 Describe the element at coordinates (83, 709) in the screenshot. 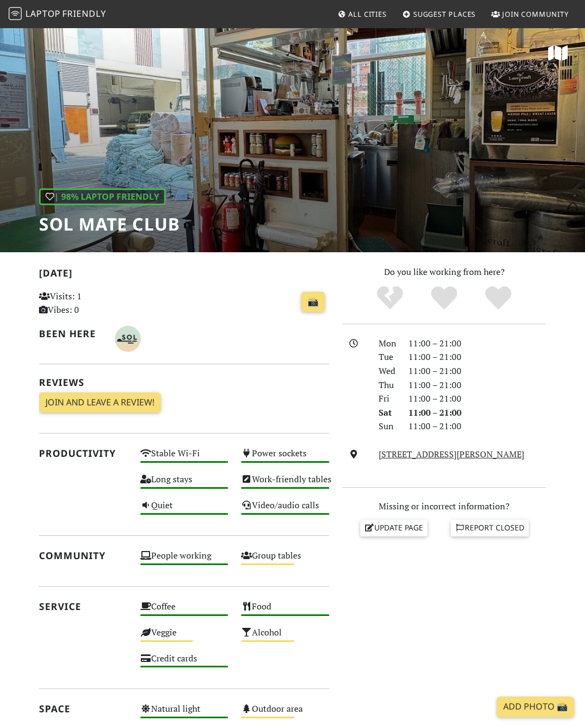

I see `h2: Space` at that location.